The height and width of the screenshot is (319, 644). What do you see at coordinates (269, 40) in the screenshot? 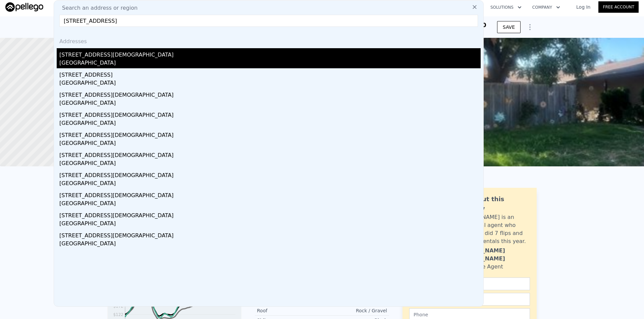
I see `div: Addresses` at bounding box center [269, 40].